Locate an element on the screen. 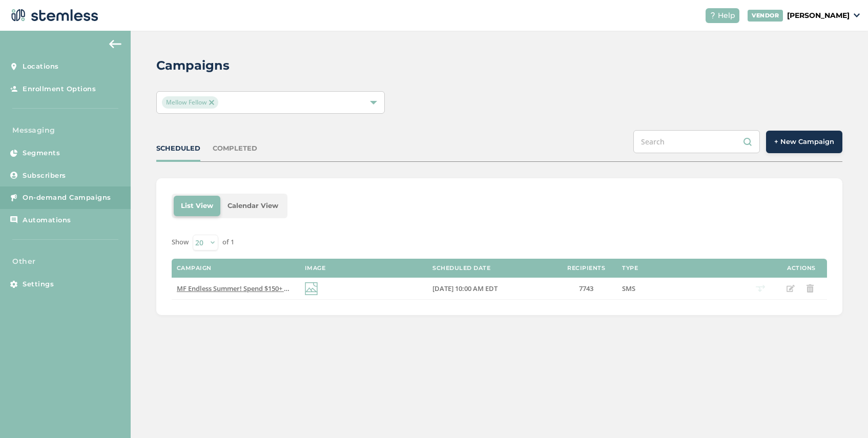  span: Segments is located at coordinates (41, 153).